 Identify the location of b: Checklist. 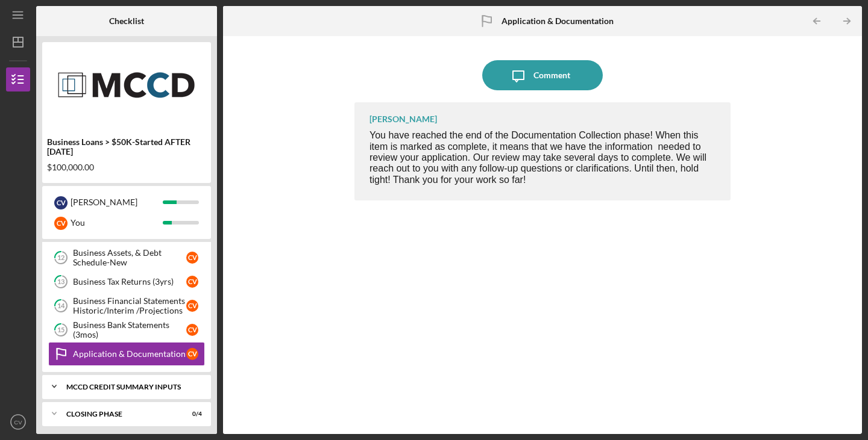
(127, 21).